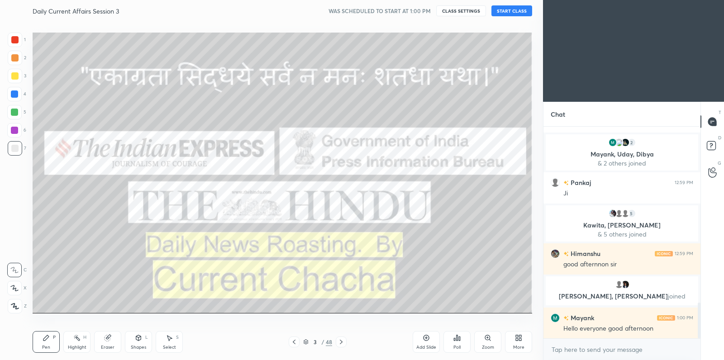  Describe the element at coordinates (518, 347) in the screenshot. I see `div: More` at that location.